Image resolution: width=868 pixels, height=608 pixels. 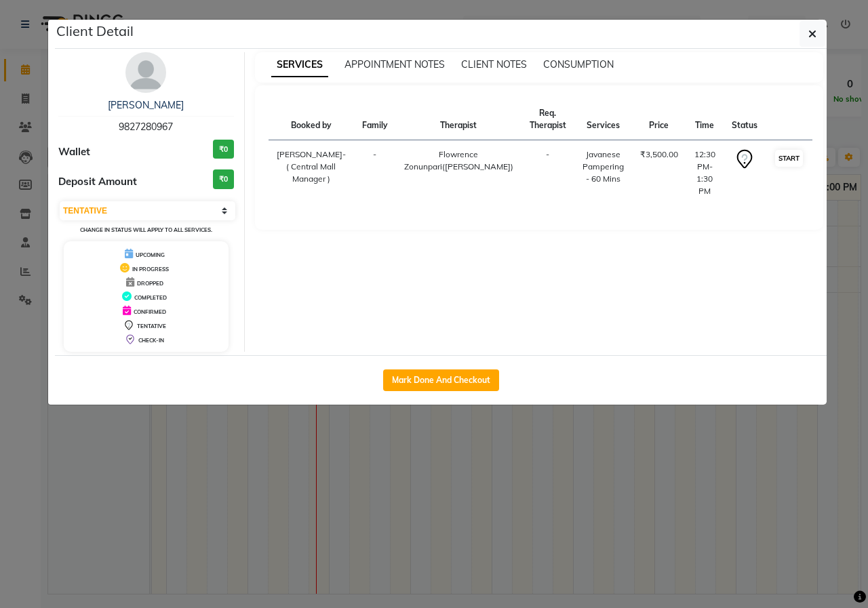 I want to click on span: Wallet, so click(x=74, y=152).